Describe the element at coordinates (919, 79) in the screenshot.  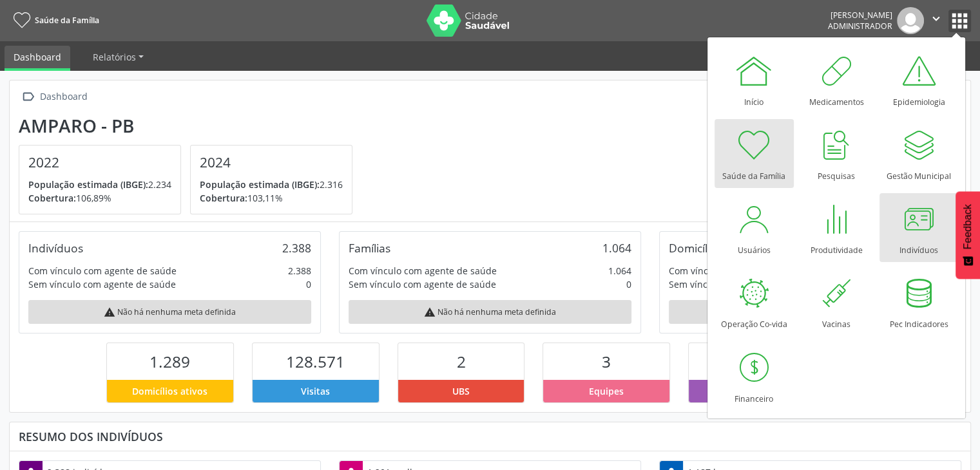
I see `a: Epidemiologia` at that location.